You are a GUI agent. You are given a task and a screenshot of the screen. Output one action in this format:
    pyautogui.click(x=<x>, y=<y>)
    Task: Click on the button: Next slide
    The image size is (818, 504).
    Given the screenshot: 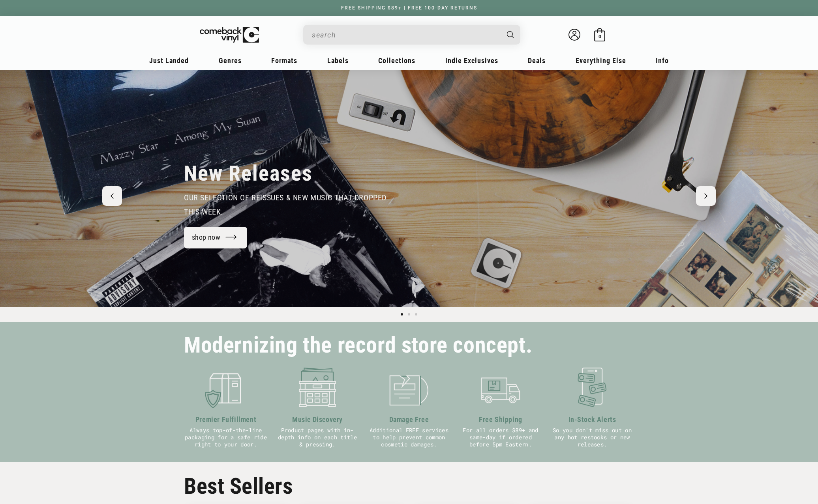 What is the action you would take?
    pyautogui.click(x=706, y=196)
    